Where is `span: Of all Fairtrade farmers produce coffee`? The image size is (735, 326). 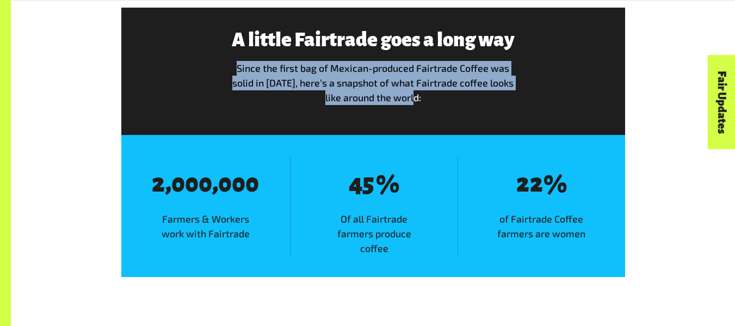
span: Of all Fairtrade farmers produce coffee is located at coordinates (374, 233).